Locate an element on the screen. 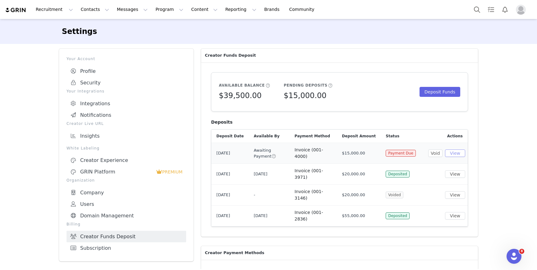 The width and height of the screenshot is (537, 270). button: Notifications is located at coordinates (505, 9).